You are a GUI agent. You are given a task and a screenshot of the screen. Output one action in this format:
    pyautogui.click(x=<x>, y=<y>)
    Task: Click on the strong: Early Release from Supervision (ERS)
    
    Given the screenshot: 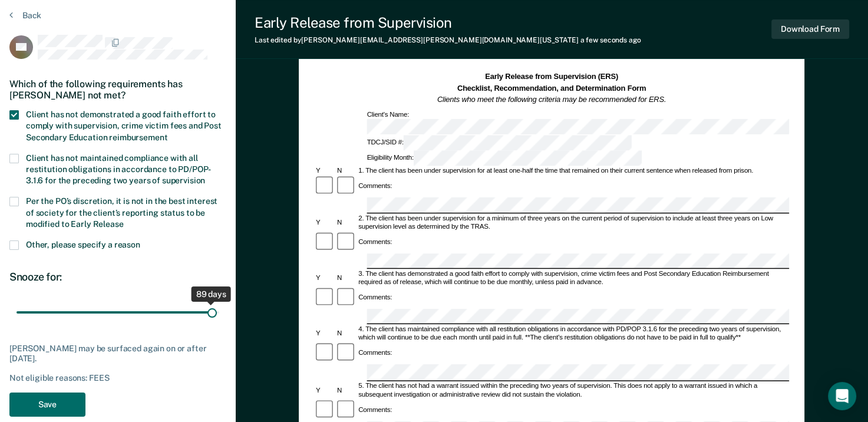 What is the action you would take?
    pyautogui.click(x=551, y=77)
    